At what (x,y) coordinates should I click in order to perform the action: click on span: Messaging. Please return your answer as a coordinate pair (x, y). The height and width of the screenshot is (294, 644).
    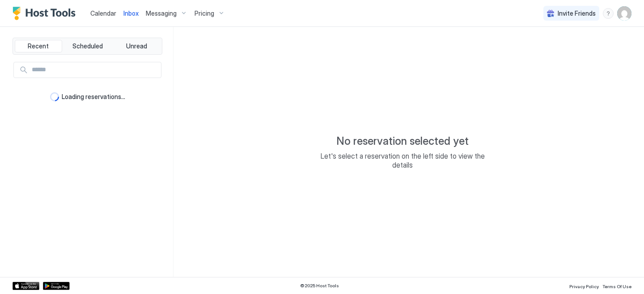
    Looking at the image, I should click on (161, 13).